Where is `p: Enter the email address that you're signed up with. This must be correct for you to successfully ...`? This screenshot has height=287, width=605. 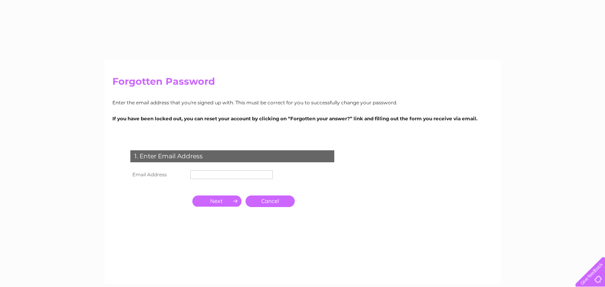
p: Enter the email address that you're signed up with. This must be correct for you to successfully ... is located at coordinates (303, 102).